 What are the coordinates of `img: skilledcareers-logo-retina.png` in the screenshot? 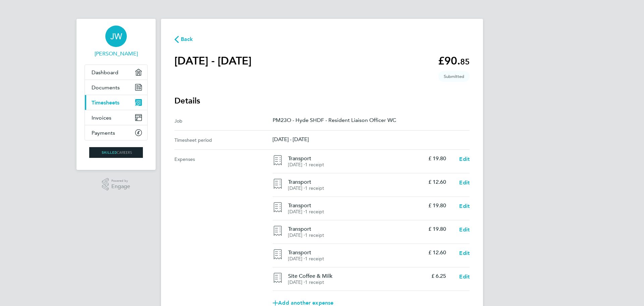 It's located at (116, 153).